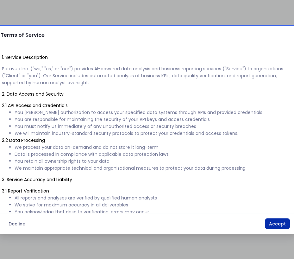 The height and width of the screenshot is (259, 294). What do you see at coordinates (147, 106) in the screenshot?
I see `p: 2.1 API Access and Credentials` at bounding box center [147, 106].